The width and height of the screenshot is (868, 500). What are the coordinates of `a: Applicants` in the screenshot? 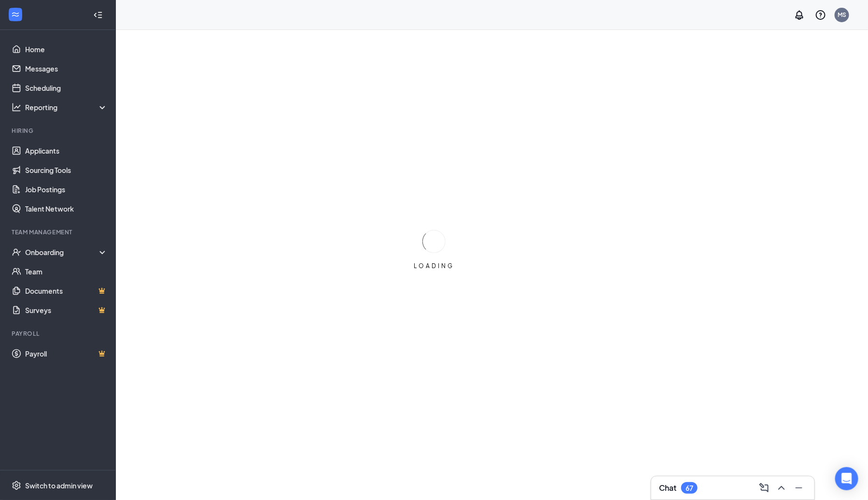 It's located at (66, 151).